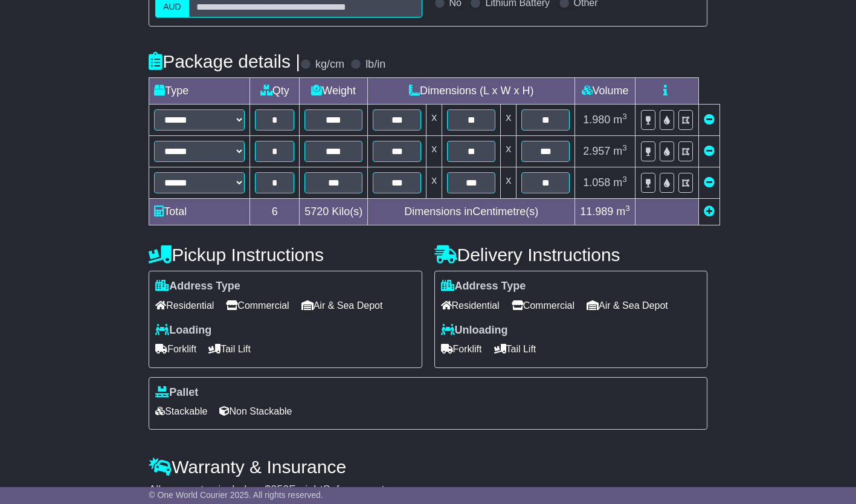 The height and width of the screenshot is (504, 856). Describe the element at coordinates (275, 212) in the screenshot. I see `td: 6` at that location.